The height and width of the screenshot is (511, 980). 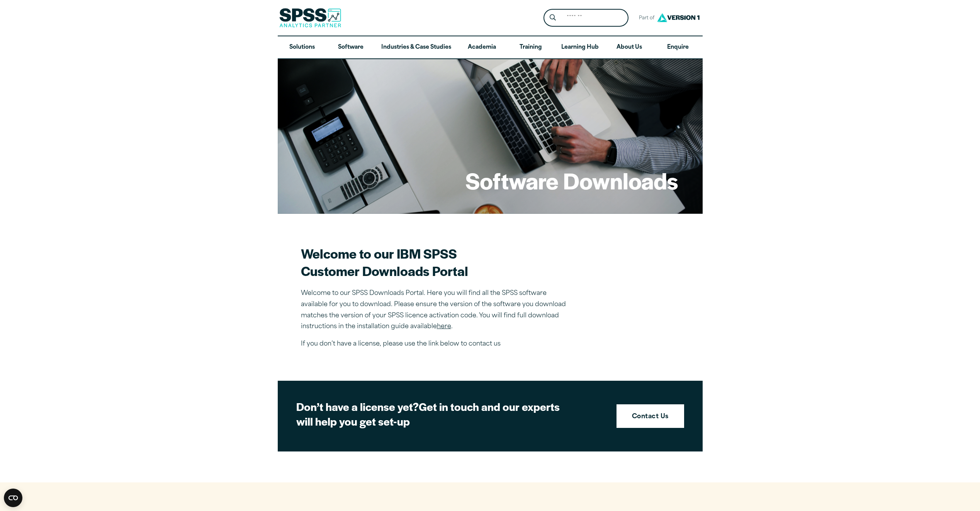 What do you see at coordinates (572, 180) in the screenshot?
I see `h1: Software Downloads` at bounding box center [572, 180].